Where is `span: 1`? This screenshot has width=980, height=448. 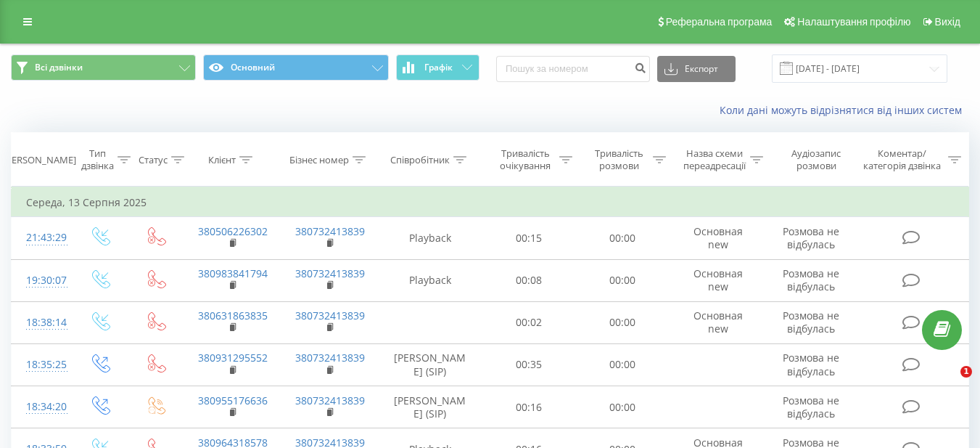 span: 1 is located at coordinates (966, 372).